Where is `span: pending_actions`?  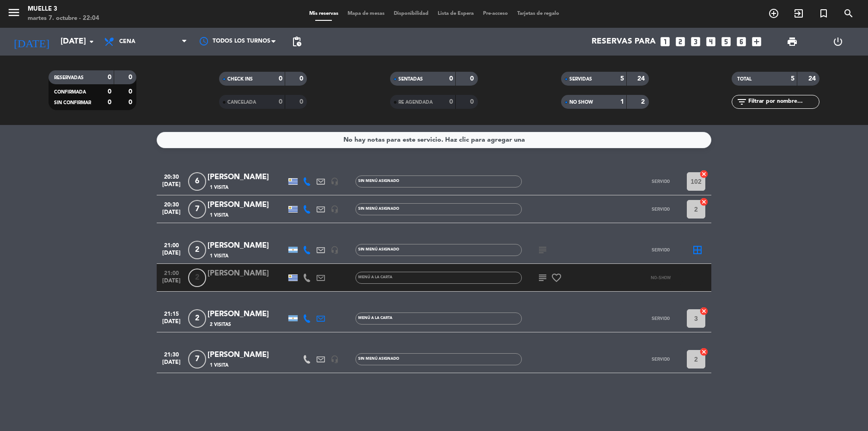
span: pending_actions is located at coordinates (297, 42).